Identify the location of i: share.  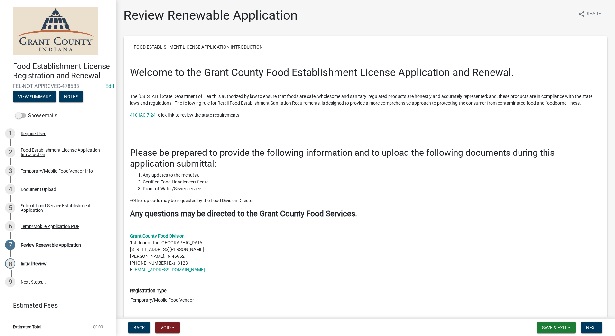
(581, 14).